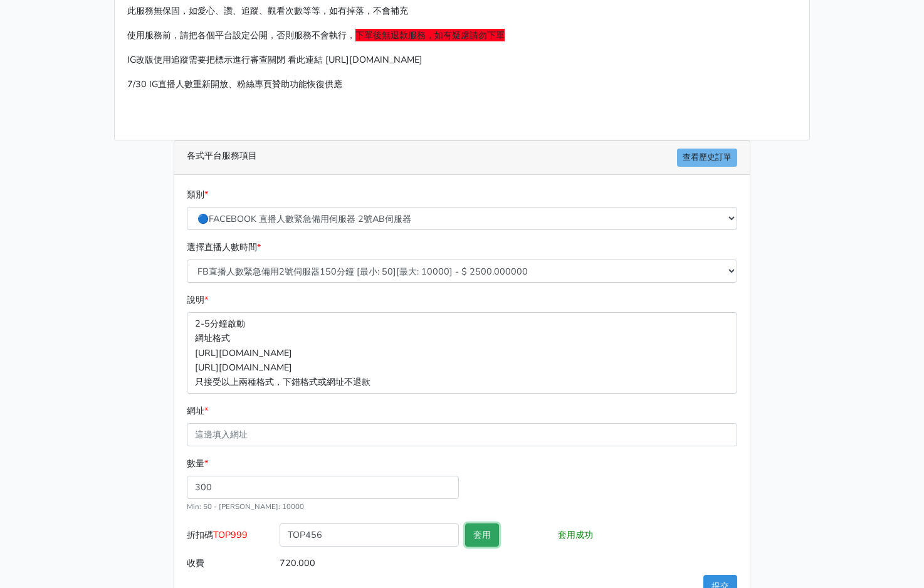 Image resolution: width=924 pixels, height=588 pixels. What do you see at coordinates (197, 410) in the screenshot?
I see `label: 網址` at bounding box center [197, 410].